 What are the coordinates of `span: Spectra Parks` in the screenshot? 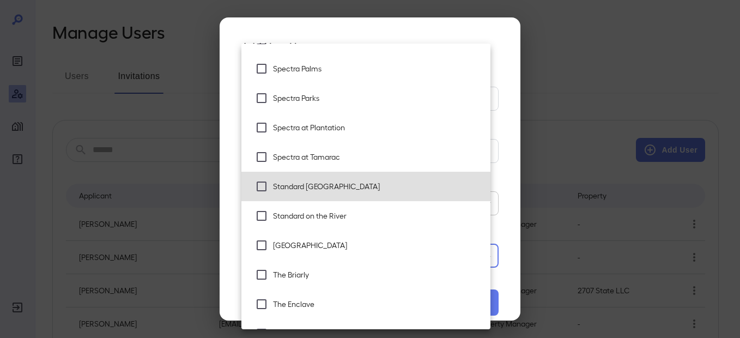 It's located at (377, 98).